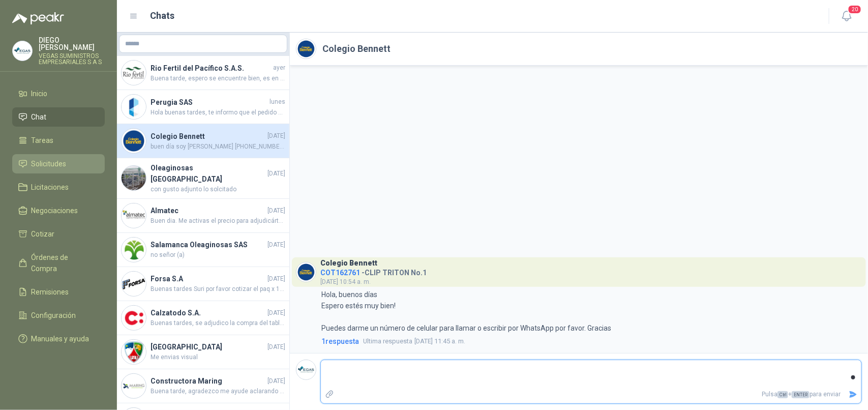 This screenshot has width=868, height=410. Describe the element at coordinates (203, 107) in the screenshot. I see `a: Company LogoPerugia SASlunesHola buenas tardes, te informo que el pedido entregado el dia de hoy,...` at that location.